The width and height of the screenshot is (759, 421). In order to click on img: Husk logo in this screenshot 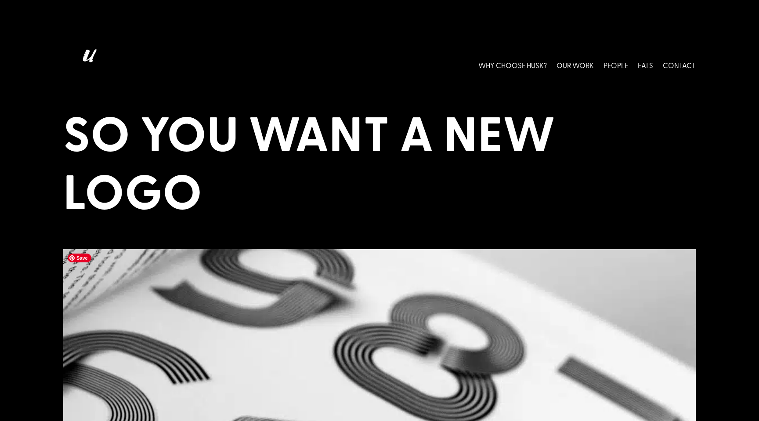, I will do `click(87, 65)`.